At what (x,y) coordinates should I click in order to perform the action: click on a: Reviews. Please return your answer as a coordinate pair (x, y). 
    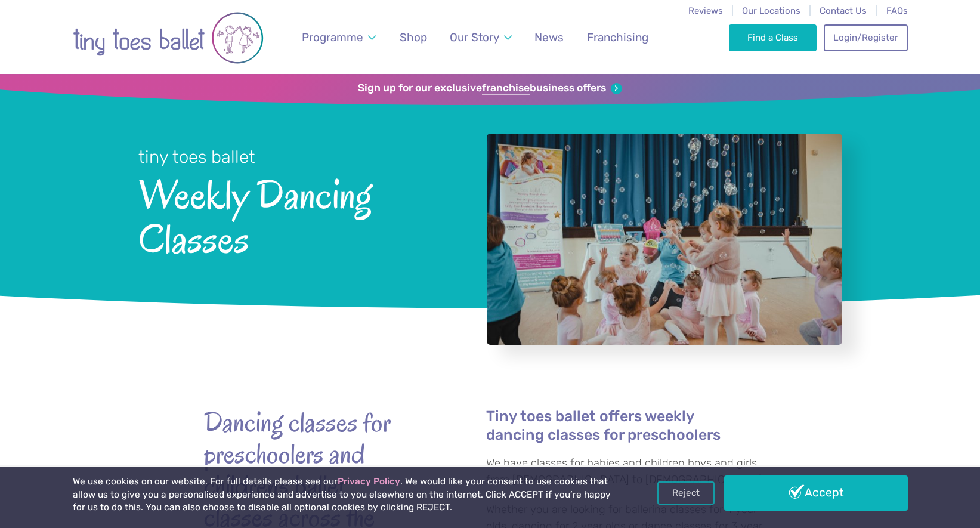
    Looking at the image, I should click on (706, 11).